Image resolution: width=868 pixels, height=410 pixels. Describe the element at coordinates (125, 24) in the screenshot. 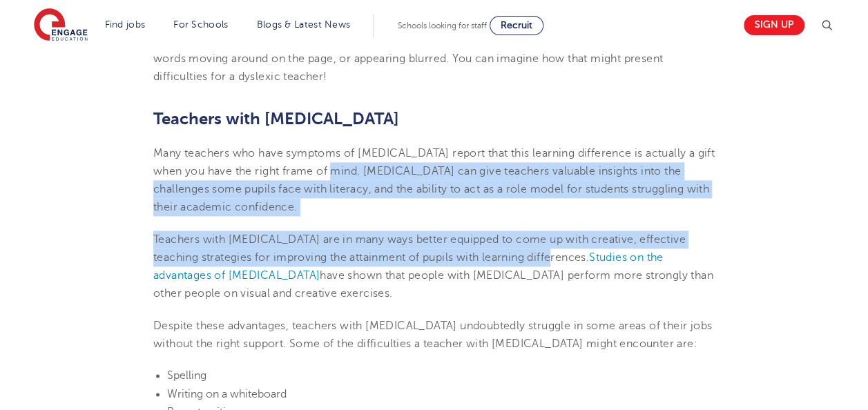

I see `a: Find jobs` at that location.